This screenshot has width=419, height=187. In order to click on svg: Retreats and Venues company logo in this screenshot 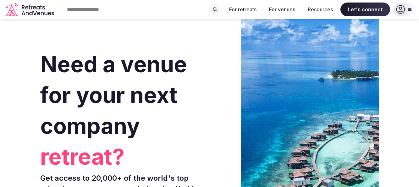, I will do `click(30, 9)`.